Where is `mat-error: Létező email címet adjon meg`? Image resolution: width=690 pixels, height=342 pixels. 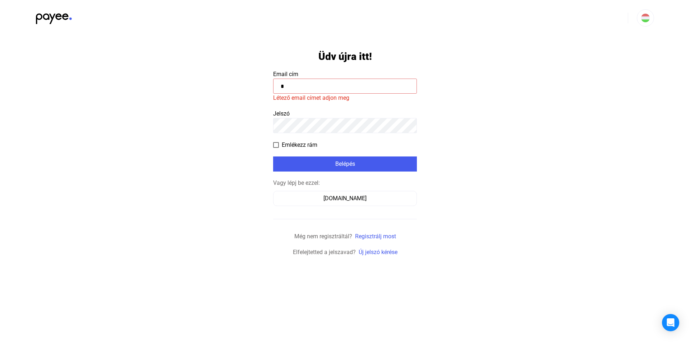 mat-error: Létező email címet adjon meg is located at coordinates (345, 98).